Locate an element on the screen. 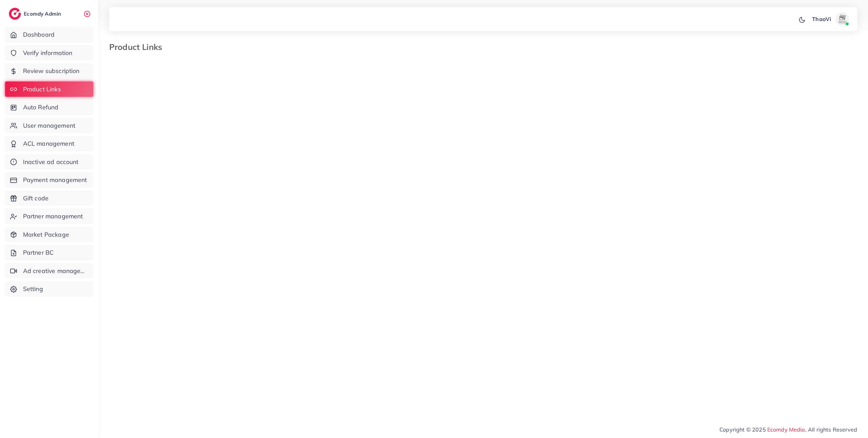 The height and width of the screenshot is (438, 868). span: Product Links is located at coordinates (42, 89).